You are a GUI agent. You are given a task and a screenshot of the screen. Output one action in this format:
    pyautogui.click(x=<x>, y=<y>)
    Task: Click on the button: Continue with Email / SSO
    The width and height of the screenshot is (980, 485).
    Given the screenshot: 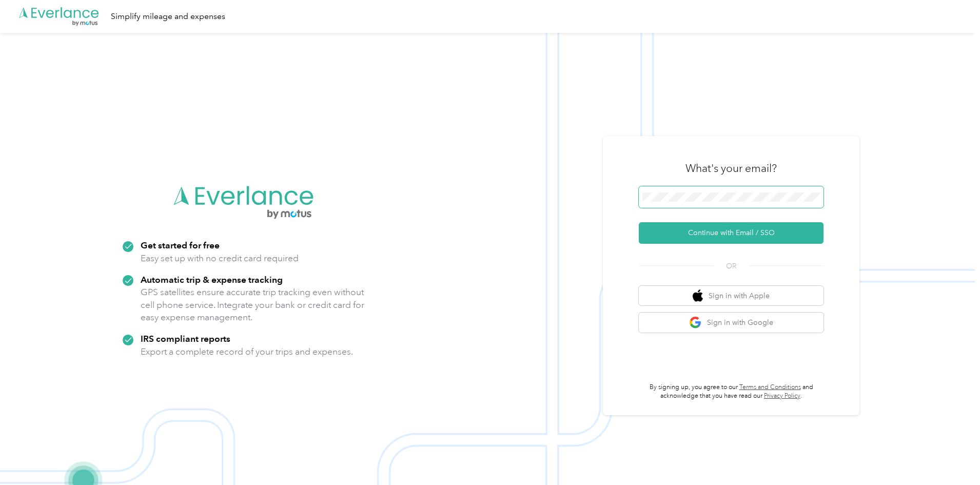 What is the action you would take?
    pyautogui.click(x=731, y=233)
    